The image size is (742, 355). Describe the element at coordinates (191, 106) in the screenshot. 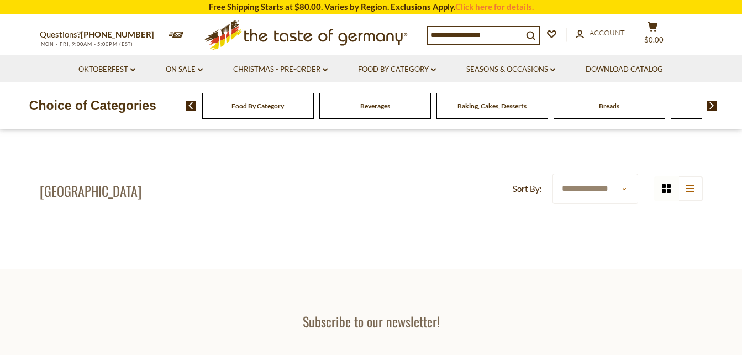

I see `img: previous arrow` at that location.